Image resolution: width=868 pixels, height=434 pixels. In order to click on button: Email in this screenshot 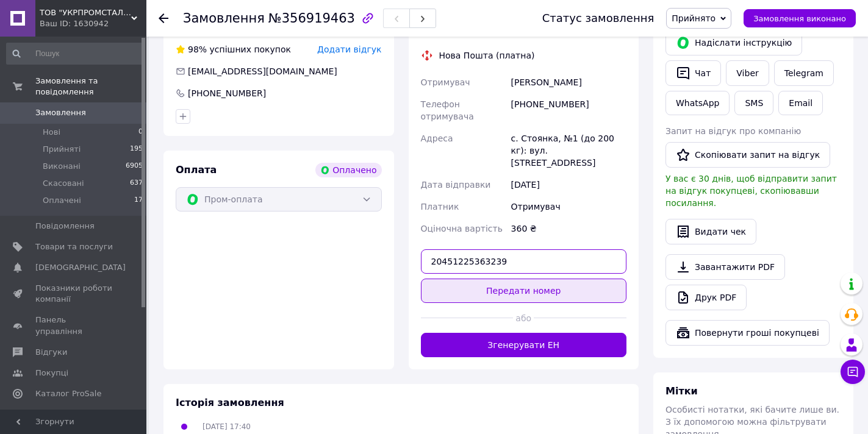, I will do `click(800, 103)`.